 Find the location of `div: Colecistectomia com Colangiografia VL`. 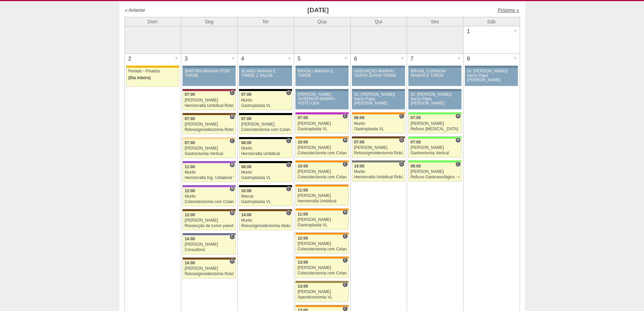

div: Colecistectomia com Colangiografia VL is located at coordinates (322, 249).